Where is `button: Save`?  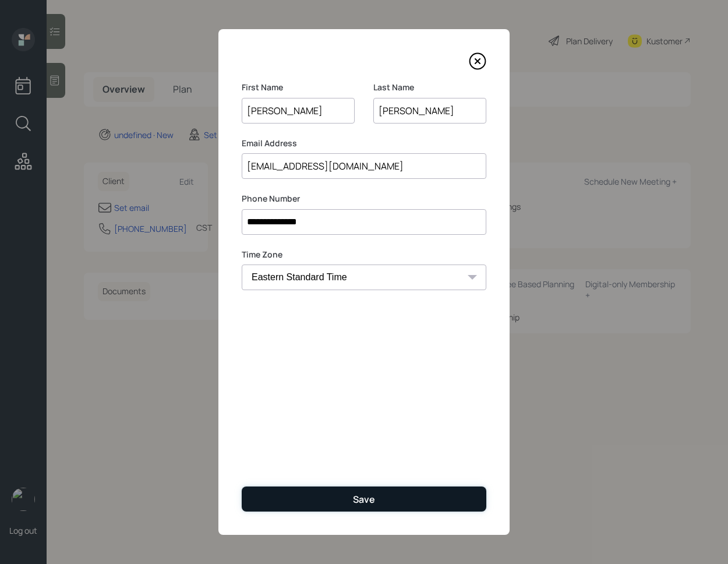
button: Save is located at coordinates (364, 499).